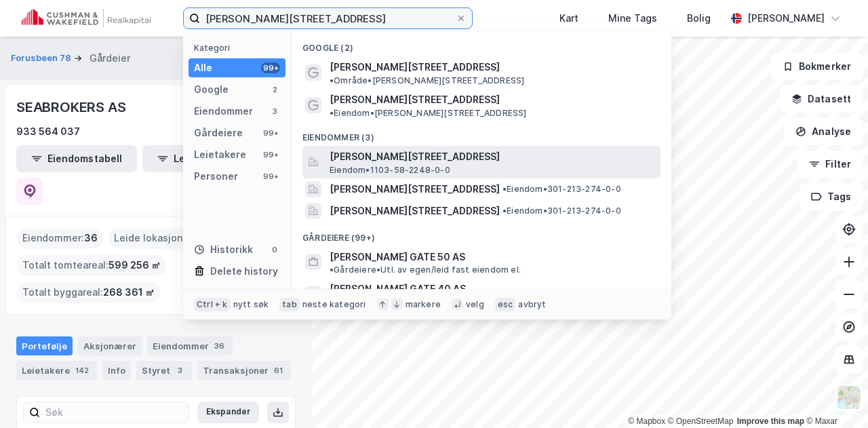 The image size is (868, 428). What do you see at coordinates (817, 66) in the screenshot?
I see `button: Bokmerker` at bounding box center [817, 66].